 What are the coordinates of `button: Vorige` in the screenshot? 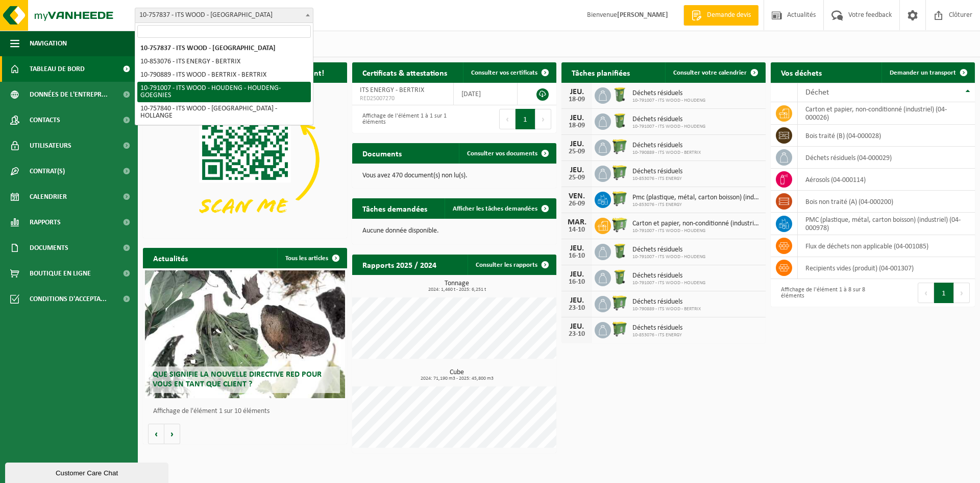 It's located at (156, 434).